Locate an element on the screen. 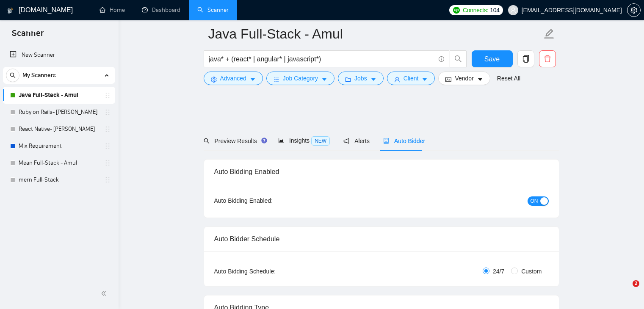 Image resolution: width=644 pixels, height=309 pixels. button: settingAdvancedcaret-down is located at coordinates (233, 78).